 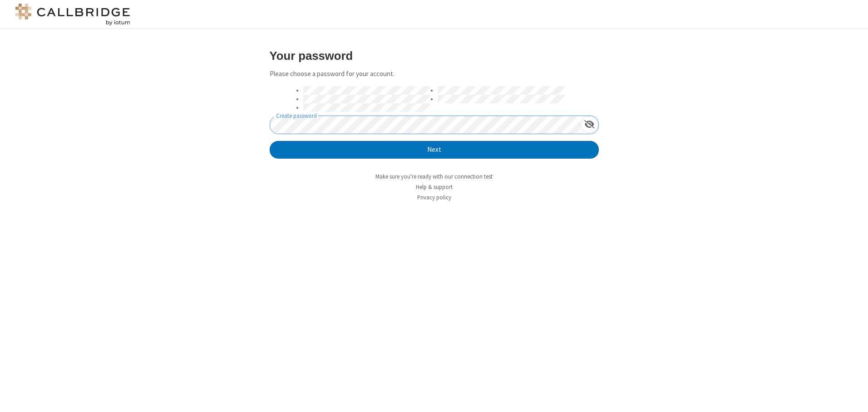 I want to click on img: logo@2x.png, so click(x=73, y=15).